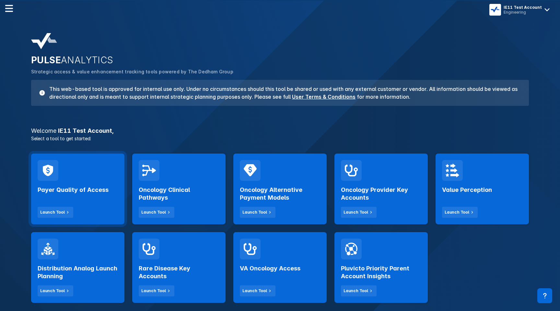  What do you see at coordinates (179, 194) in the screenshot?
I see `h2: Oncology Clinical Pathways` at bounding box center [179, 194].